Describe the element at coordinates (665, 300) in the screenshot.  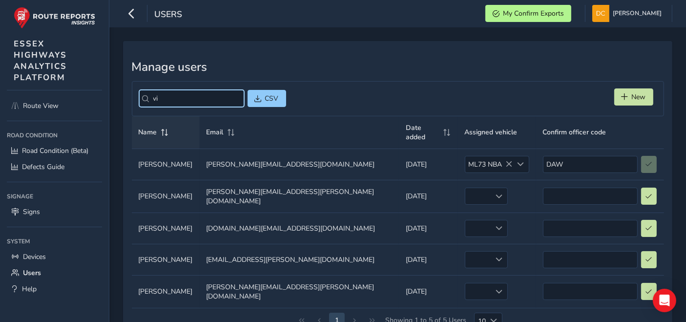
I see `div: Open Intercom Messenger` at that location.